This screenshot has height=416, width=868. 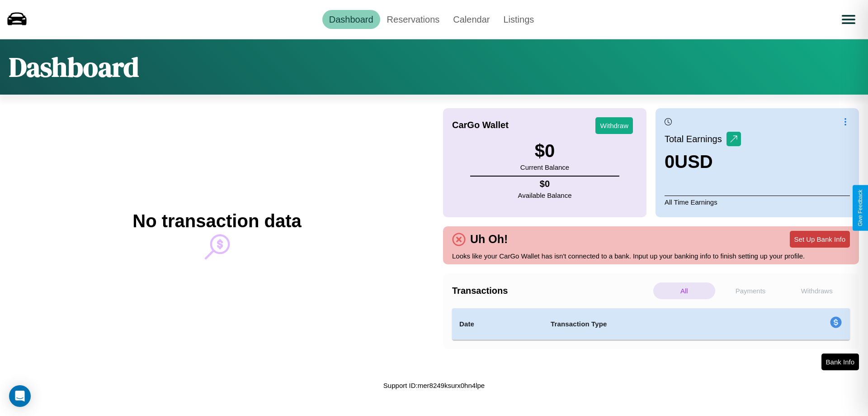 What do you see at coordinates (519, 19) in the screenshot?
I see `a: Listings` at bounding box center [519, 19].